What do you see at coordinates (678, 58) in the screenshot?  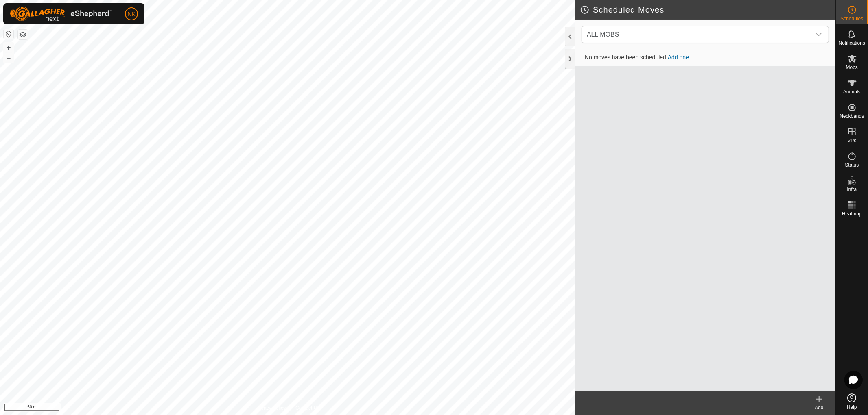 I see `a: Add one` at bounding box center [678, 58].